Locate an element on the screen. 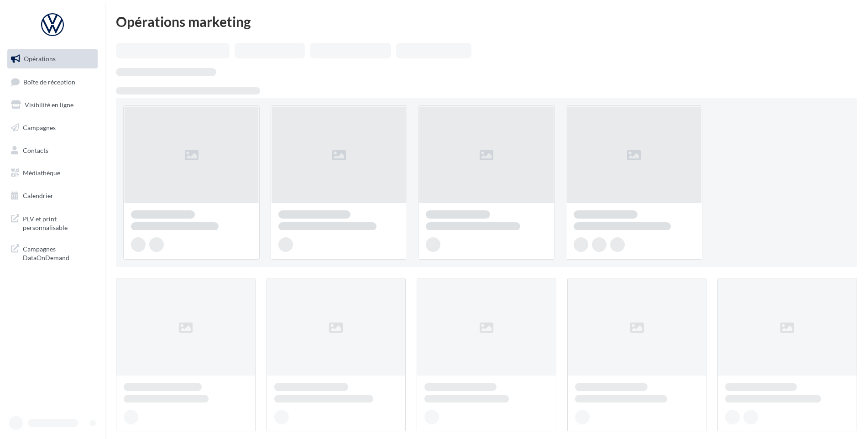 The width and height of the screenshot is (868, 439). a: Médiathèque is located at coordinates (53, 173).